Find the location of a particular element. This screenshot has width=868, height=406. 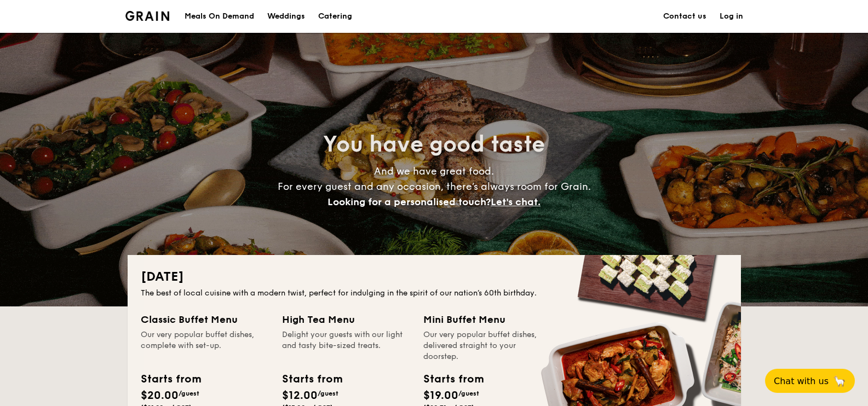

div: High Tea Menu is located at coordinates (346, 320).